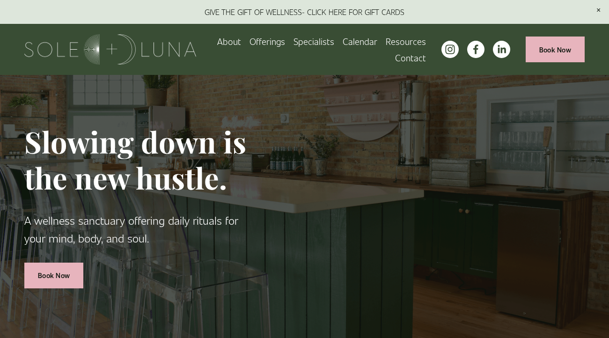 The width and height of the screenshot is (609, 338). Describe the element at coordinates (139, 160) in the screenshot. I see `h1: Slowing down is the new hustle.` at that location.